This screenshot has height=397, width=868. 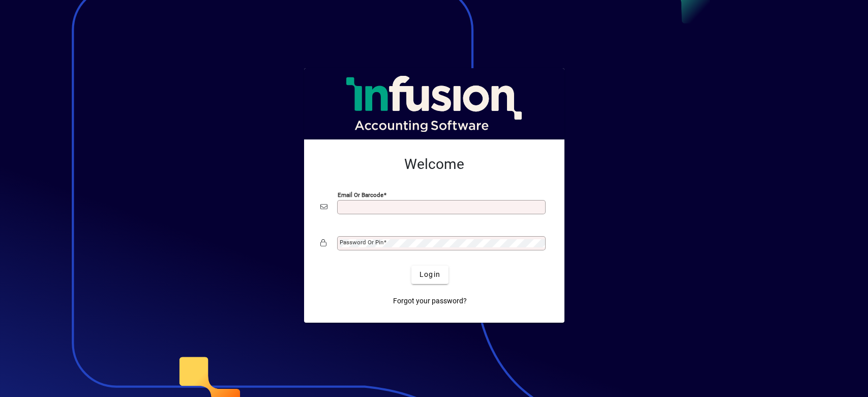 I want to click on span: Login, so click(x=430, y=274).